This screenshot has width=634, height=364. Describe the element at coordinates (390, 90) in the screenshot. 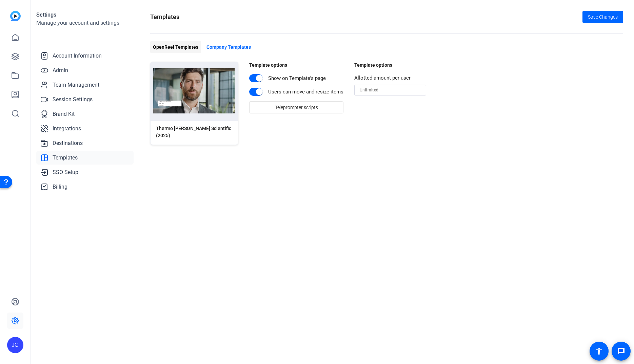

I see `input: Unlimited` at that location.